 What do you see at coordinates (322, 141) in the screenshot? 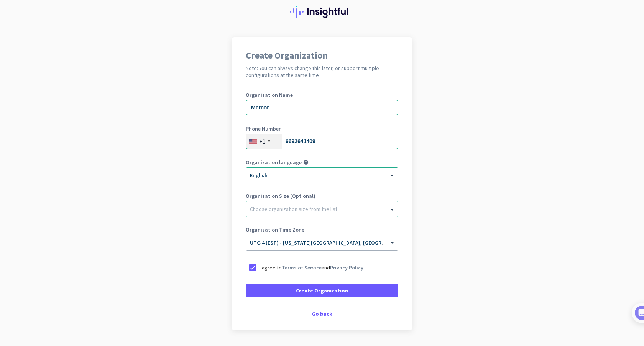
I see `input: 201-555-0123` at bounding box center [322, 141].